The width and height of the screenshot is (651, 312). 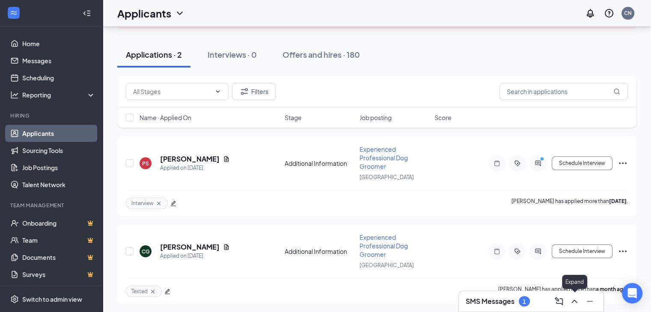 I want to click on h3: SMS Messages, so click(x=490, y=302).